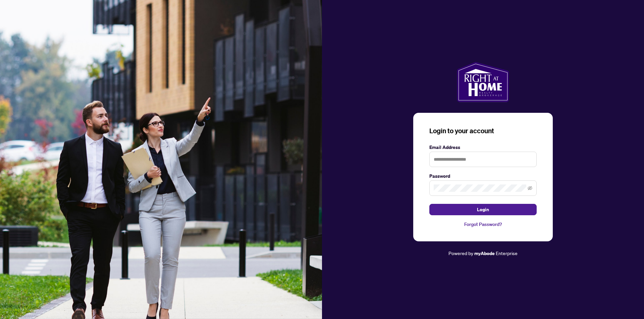  What do you see at coordinates (530, 189) in the screenshot?
I see `span: eye-invisible` at bounding box center [530, 189].